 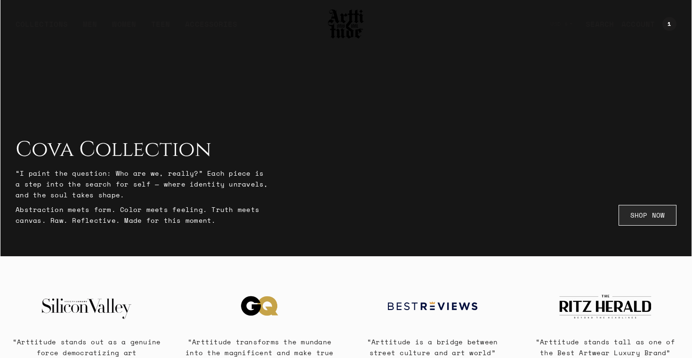 I want to click on a: Open cart, so click(x=665, y=24).